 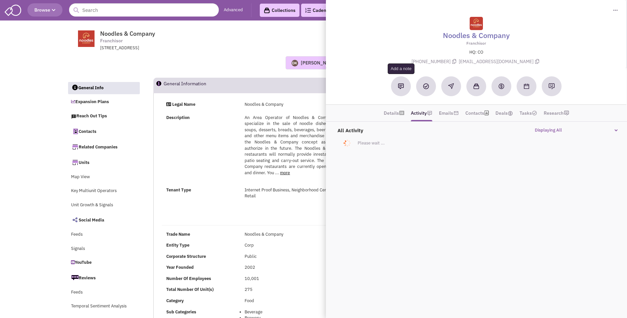 What do you see at coordinates (45, 10) in the screenshot?
I see `button: Browse` at bounding box center [45, 10].